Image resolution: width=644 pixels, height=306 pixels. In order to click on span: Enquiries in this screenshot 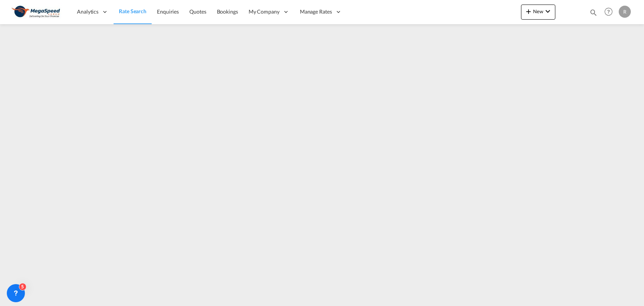, I will do `click(168, 12)`.